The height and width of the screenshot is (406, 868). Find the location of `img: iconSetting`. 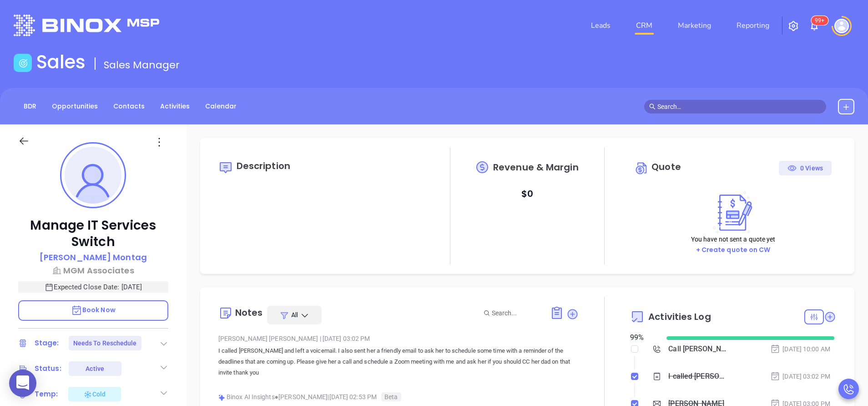

img: iconSetting is located at coordinates (794, 26).